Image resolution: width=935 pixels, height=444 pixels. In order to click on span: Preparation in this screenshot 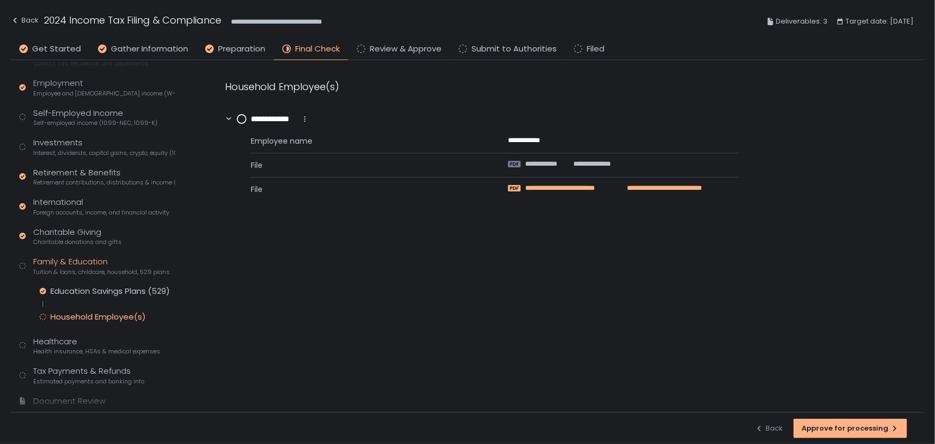, I will do `click(242, 49)`.